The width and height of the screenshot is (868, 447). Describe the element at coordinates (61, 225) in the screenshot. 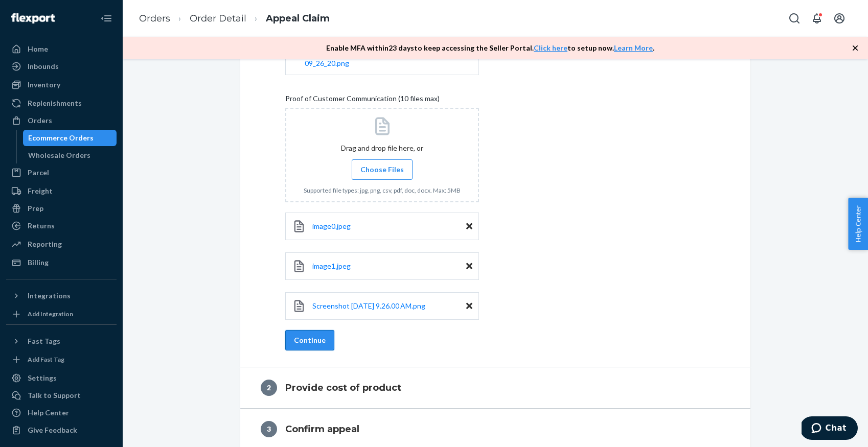

I see `a: Returns` at that location.